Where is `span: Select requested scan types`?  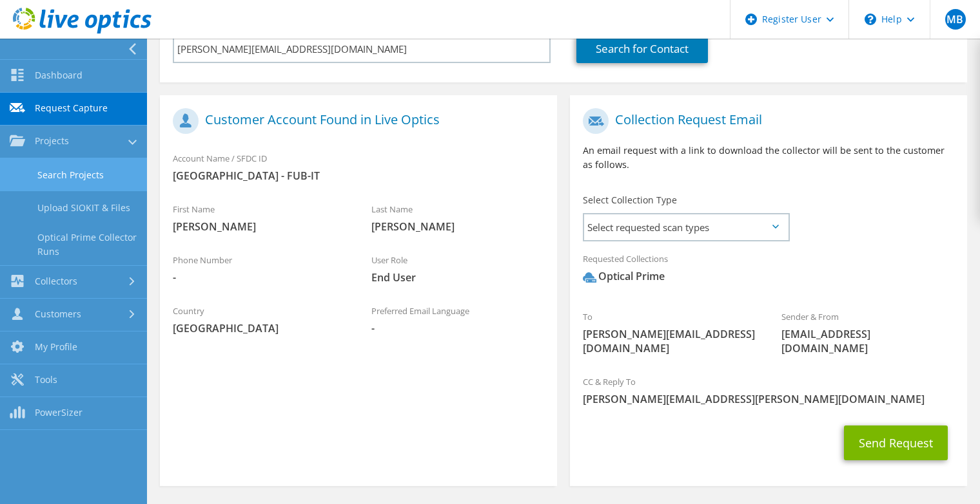
span: Select requested scan types is located at coordinates (686, 227).